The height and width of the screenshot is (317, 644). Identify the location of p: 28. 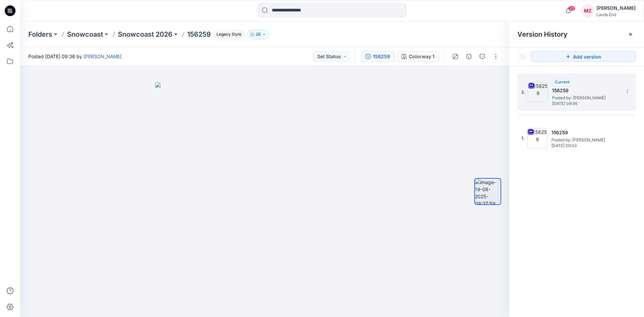
(258, 34).